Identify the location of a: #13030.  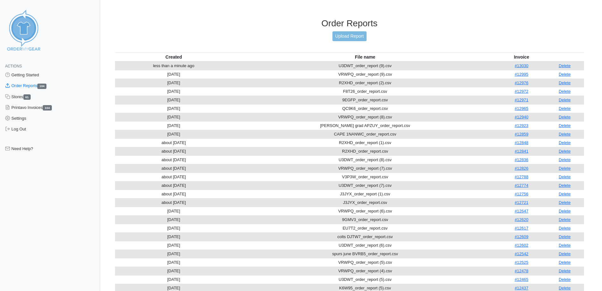
(522, 65).